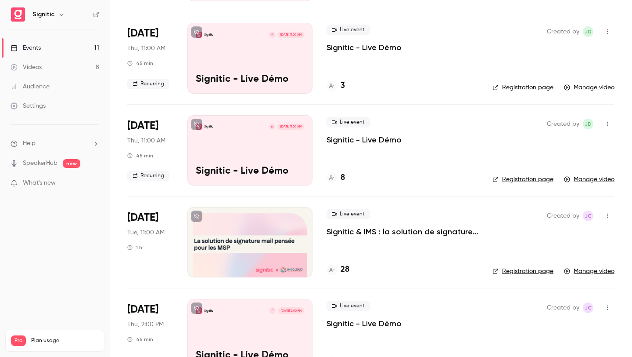 This screenshot has height=357, width=632. I want to click on h4: 8, so click(343, 177).